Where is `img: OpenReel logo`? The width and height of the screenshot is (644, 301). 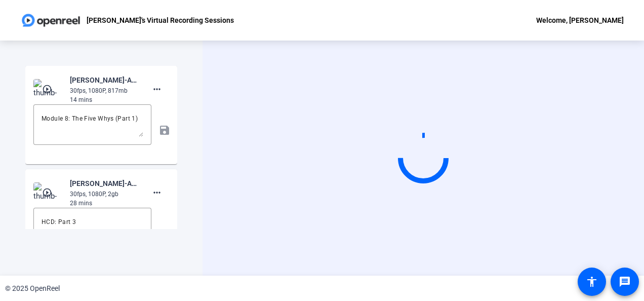 img: OpenReel logo is located at coordinates (50, 20).